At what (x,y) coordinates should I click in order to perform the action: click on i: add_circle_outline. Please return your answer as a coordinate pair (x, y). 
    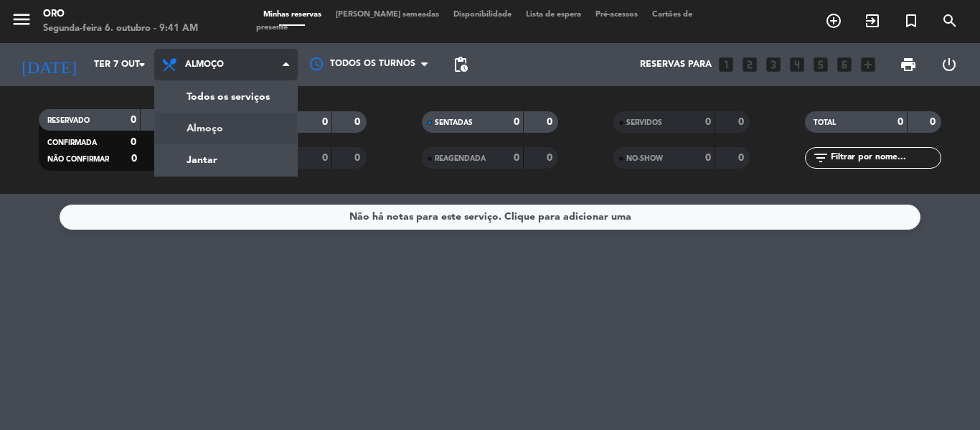
    Looking at the image, I should click on (834, 21).